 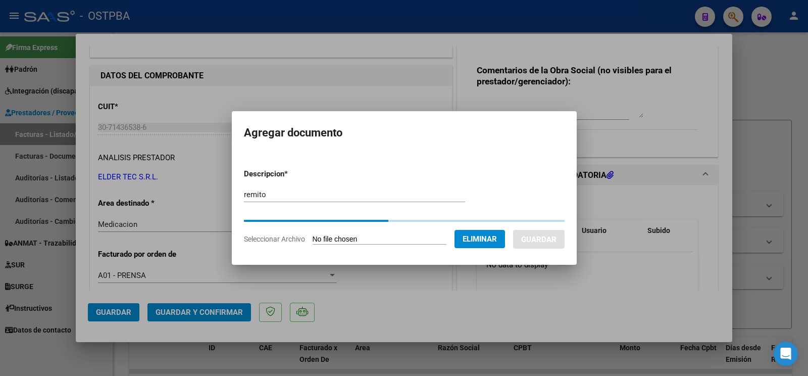 I want to click on span: Eliminar, so click(x=480, y=239).